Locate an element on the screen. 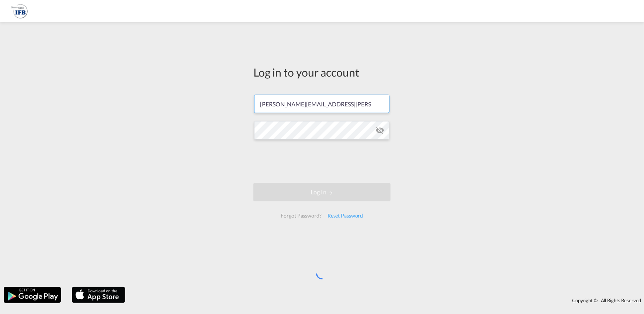 The height and width of the screenshot is (314, 644). div: Copyright © . All Rights Reserved is located at coordinates (386, 300).